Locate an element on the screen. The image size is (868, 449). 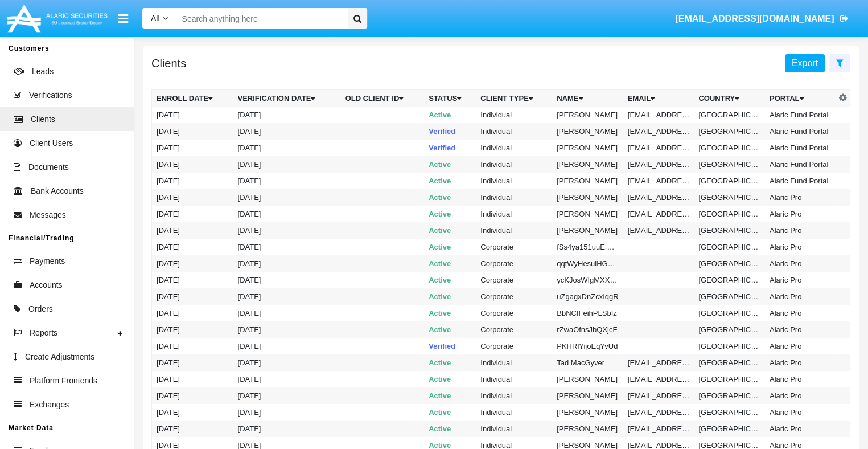
th: Old Client Id is located at coordinates (382, 99).